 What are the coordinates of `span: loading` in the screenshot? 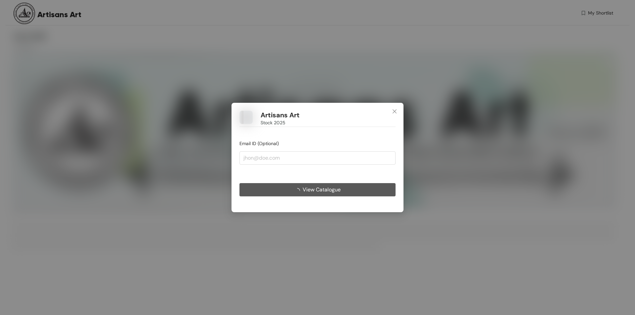 It's located at (298, 191).